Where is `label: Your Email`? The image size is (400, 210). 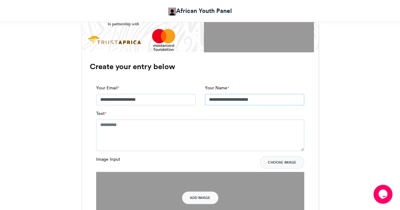
label: Your Email is located at coordinates (108, 88).